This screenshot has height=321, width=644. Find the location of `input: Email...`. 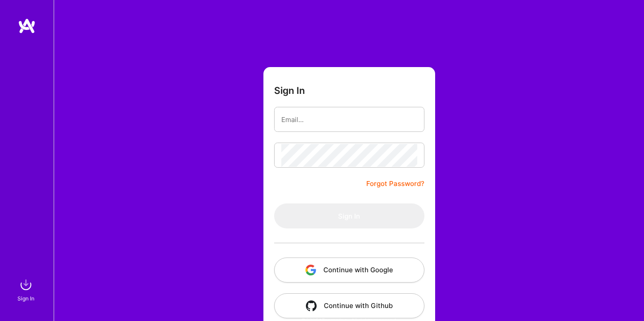

input: Email... is located at coordinates (349, 119).